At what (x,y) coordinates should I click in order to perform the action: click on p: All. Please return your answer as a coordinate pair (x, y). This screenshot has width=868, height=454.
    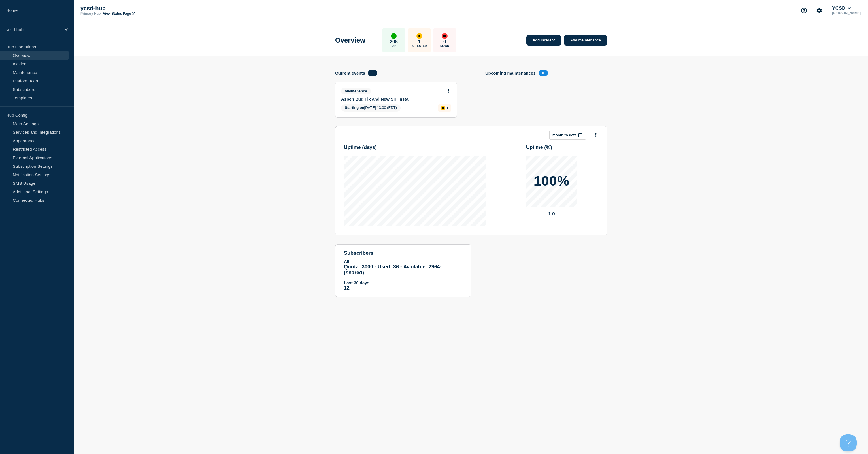
    Looking at the image, I should click on (403, 261).